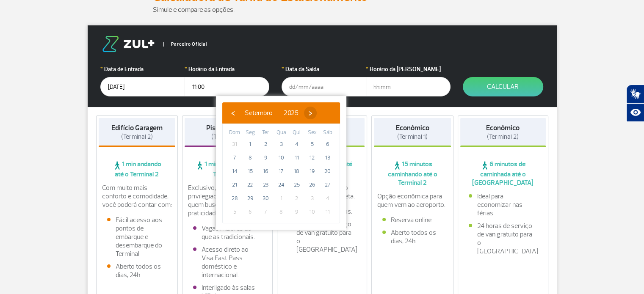 The height and width of the screenshot is (294, 644). I want to click on span: 15, so click(250, 171).